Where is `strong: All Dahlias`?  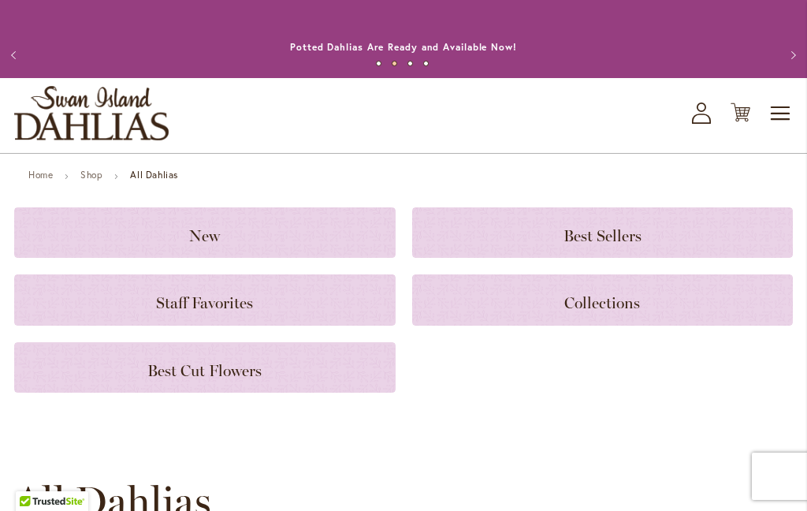
strong: All Dahlias is located at coordinates (154, 174).